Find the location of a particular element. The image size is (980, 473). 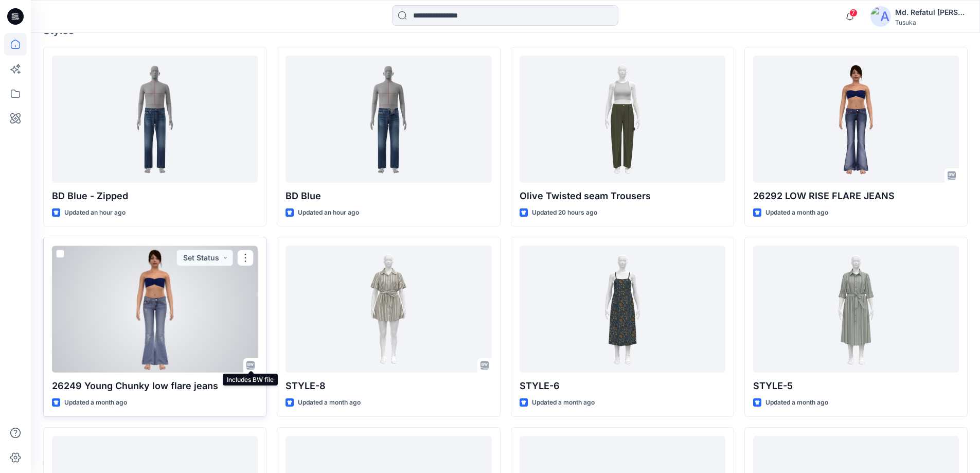

div: Tusuka is located at coordinates (931, 22).